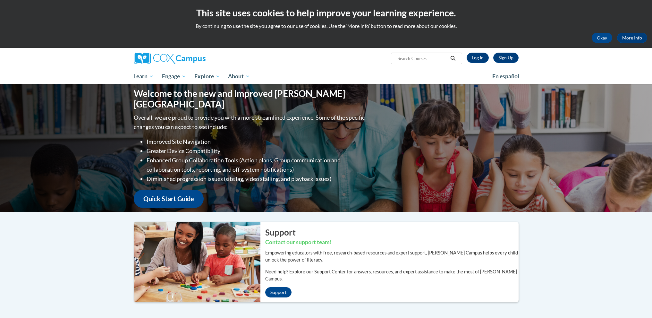 This screenshot has height=318, width=652. Describe the element at coordinates (326, 26) in the screenshot. I see `p: By continuing to use the site you agree to our use of cookies. Use the ‘More info’ button to read...` at that location.